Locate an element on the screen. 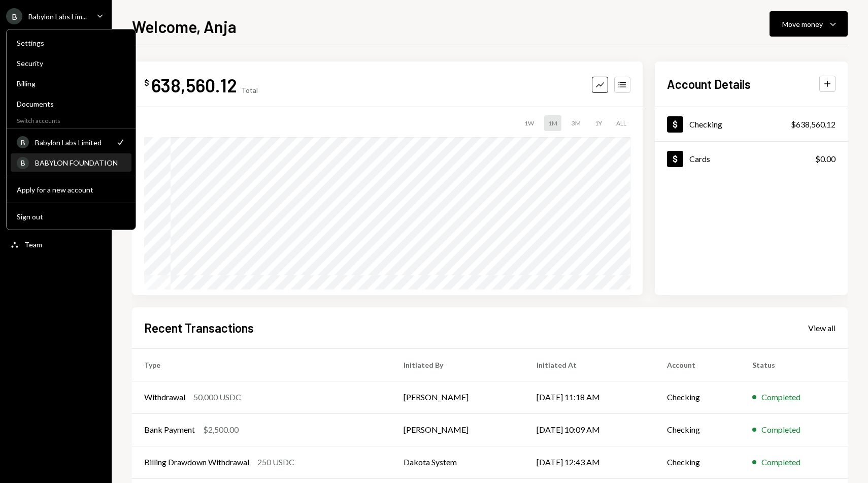 This screenshot has width=868, height=483. h1: Welcome, Anja is located at coordinates (184, 26).